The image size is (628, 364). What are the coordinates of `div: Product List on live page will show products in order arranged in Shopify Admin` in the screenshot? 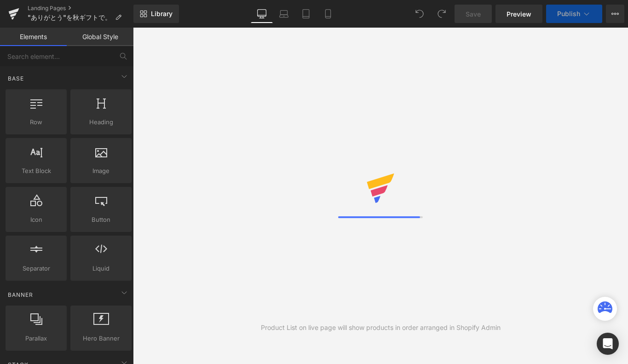 It's located at (381, 327).